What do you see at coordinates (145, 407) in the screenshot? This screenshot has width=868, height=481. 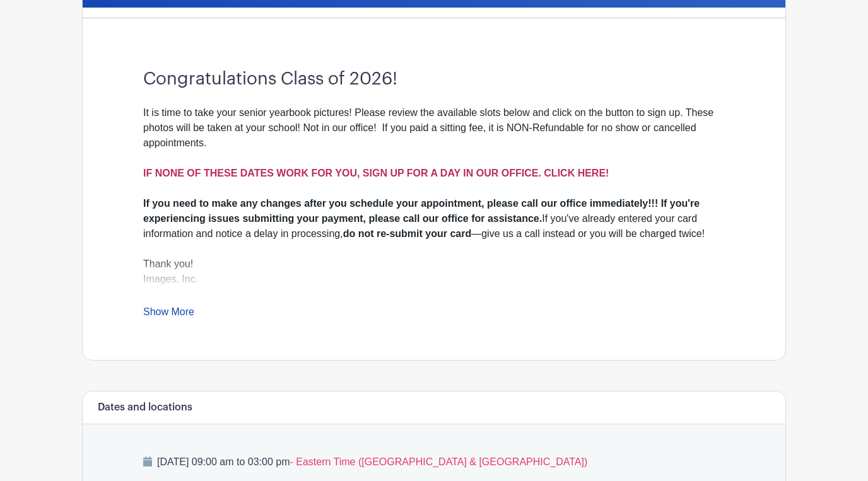 I see `h6: Dates and locations` at bounding box center [145, 407].